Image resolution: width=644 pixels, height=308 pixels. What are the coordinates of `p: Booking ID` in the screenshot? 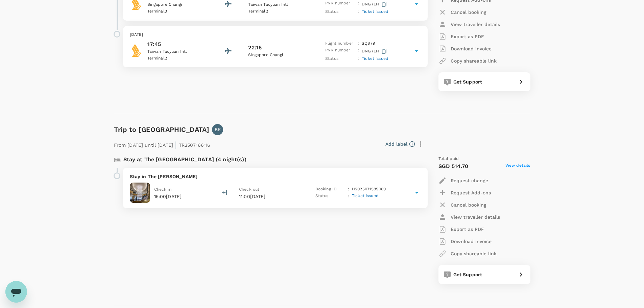 It's located at (330, 190).